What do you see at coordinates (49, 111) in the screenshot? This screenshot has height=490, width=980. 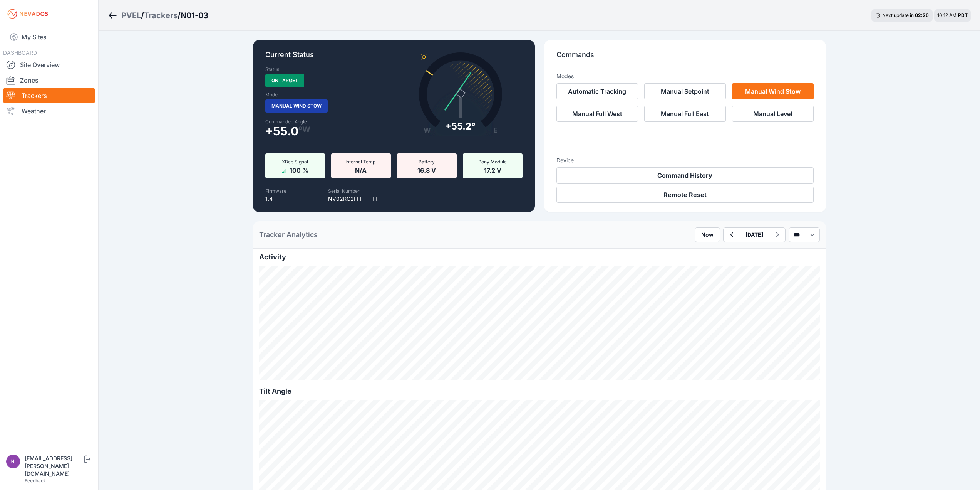 I see `a: Weather` at bounding box center [49, 111].